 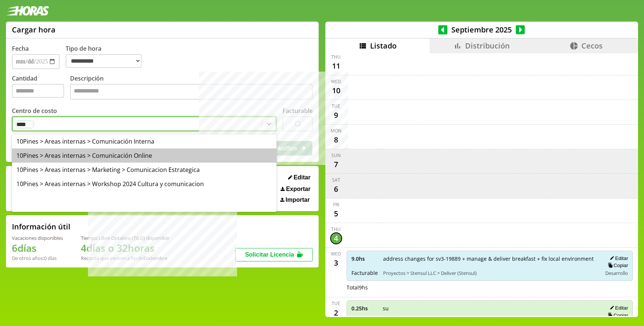 I want to click on label: Fecha, so click(x=20, y=49).